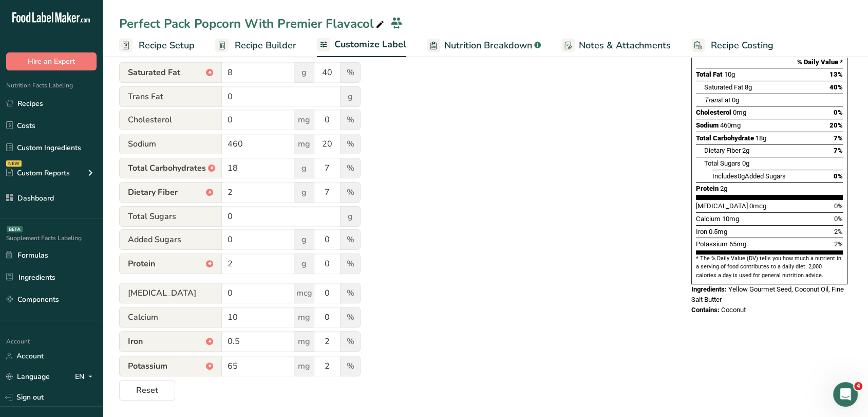 The image size is (868, 417). I want to click on span: Recipe Costing, so click(742, 45).